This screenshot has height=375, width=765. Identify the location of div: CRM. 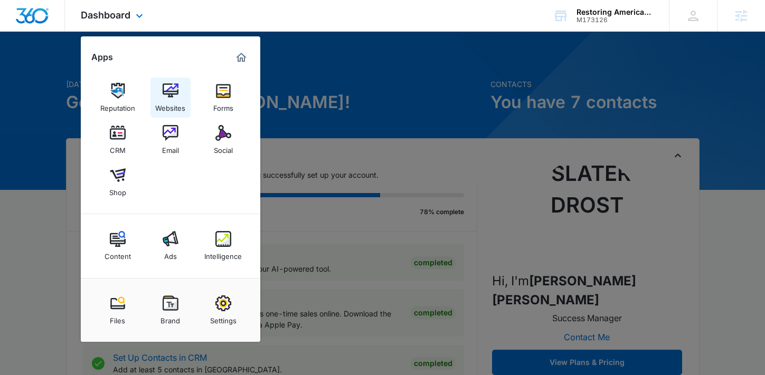
(118, 148).